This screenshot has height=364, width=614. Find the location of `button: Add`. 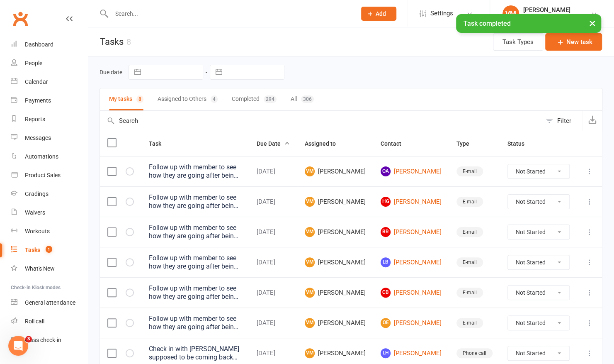

button: Add is located at coordinates (379, 14).